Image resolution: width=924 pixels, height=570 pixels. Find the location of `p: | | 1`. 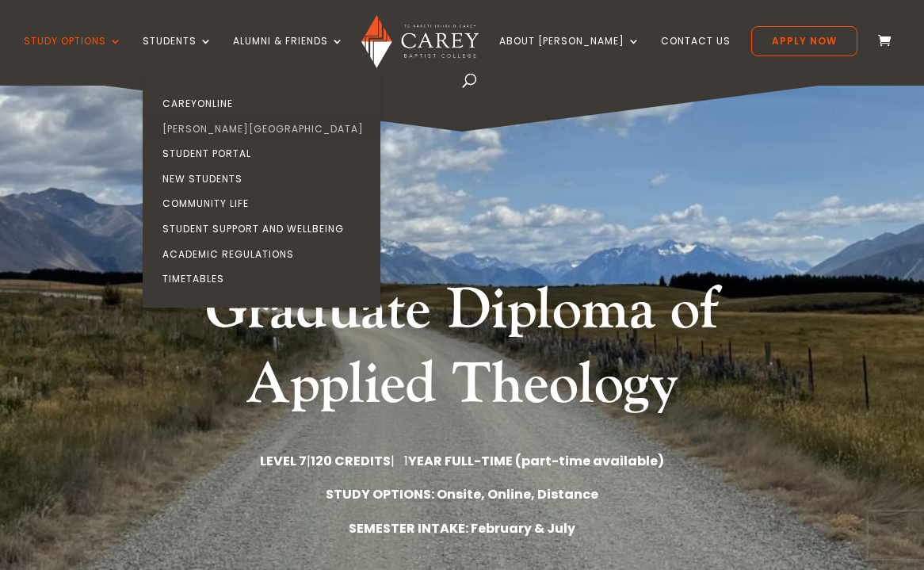

p: | | 1 is located at coordinates (462, 461).